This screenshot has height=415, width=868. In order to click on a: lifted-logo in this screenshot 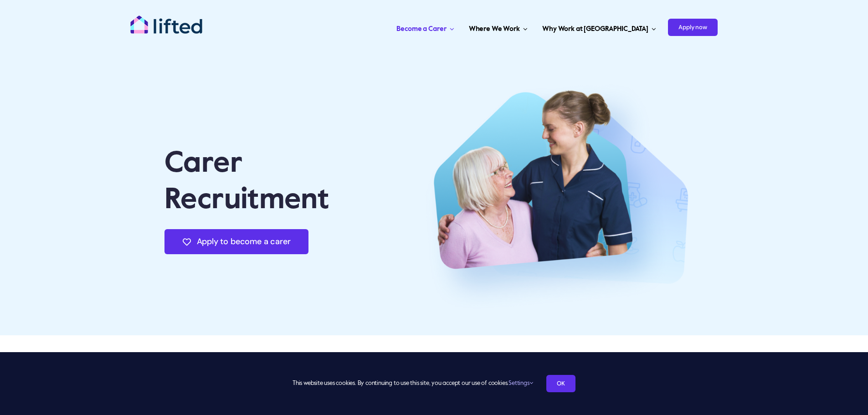, I will do `click(166, 20)`.